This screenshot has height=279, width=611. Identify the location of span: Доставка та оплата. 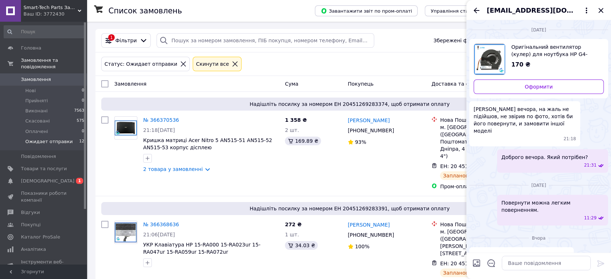
(458, 84).